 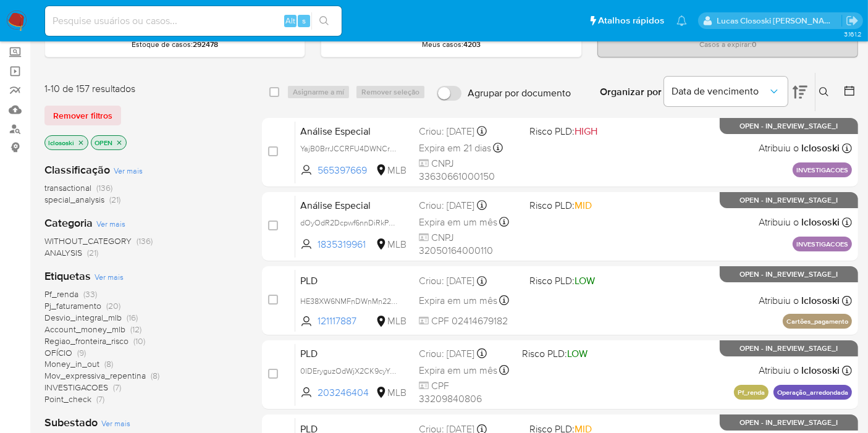 What do you see at coordinates (852, 20) in the screenshot?
I see `a: Sair` at bounding box center [852, 20].